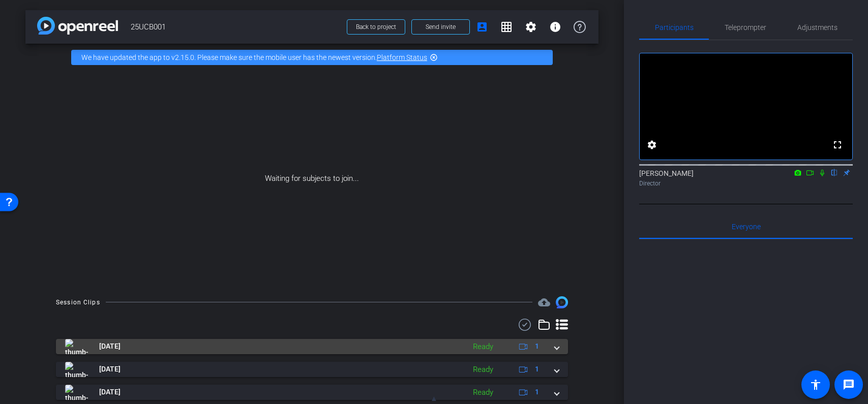 This screenshot has height=404, width=868. Describe the element at coordinates (838, 145) in the screenshot. I see `mat-icon: fullscreen` at that location.